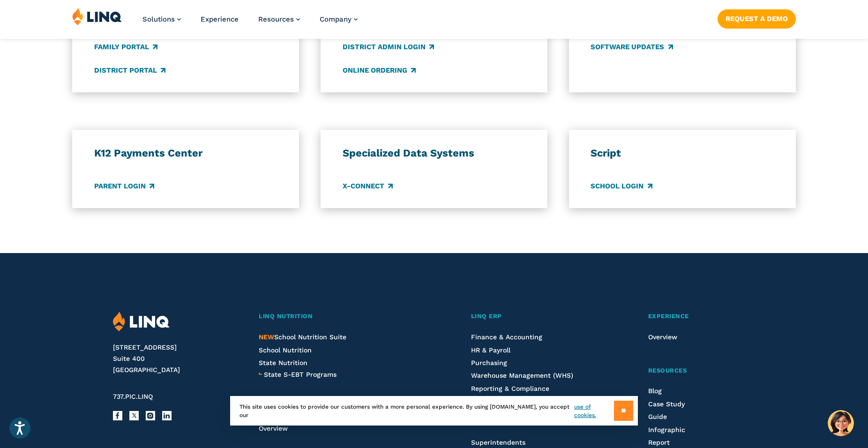 The width and height of the screenshot is (868, 448). What do you see at coordinates (300, 375) in the screenshot?
I see `a: State S-EBT Programs` at bounding box center [300, 375].